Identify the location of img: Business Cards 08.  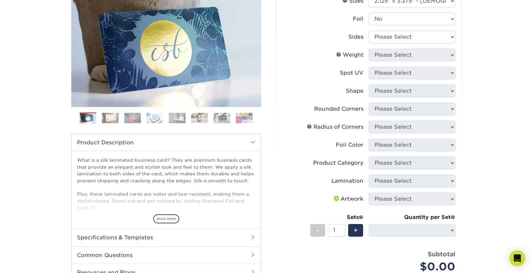
(244, 118).